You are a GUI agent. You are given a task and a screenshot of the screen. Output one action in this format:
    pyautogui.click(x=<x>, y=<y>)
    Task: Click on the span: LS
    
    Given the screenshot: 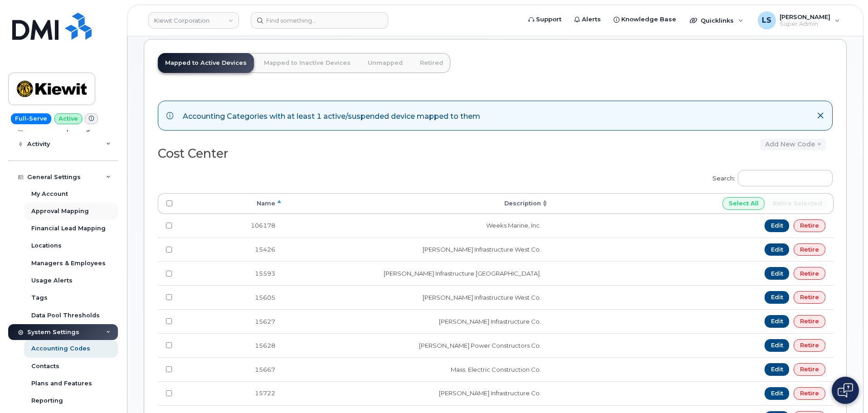 What is the action you would take?
    pyautogui.click(x=766, y=20)
    